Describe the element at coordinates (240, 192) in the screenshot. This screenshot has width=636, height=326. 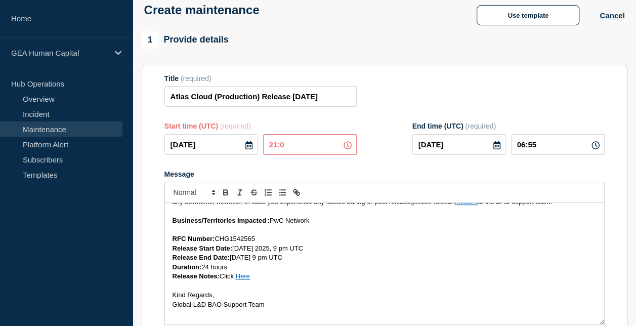
I see `button: Toggle italic text` at that location.